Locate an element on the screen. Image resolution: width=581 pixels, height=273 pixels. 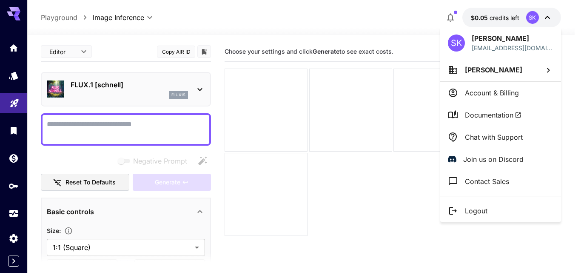
p: Chat with Support is located at coordinates (494, 137).